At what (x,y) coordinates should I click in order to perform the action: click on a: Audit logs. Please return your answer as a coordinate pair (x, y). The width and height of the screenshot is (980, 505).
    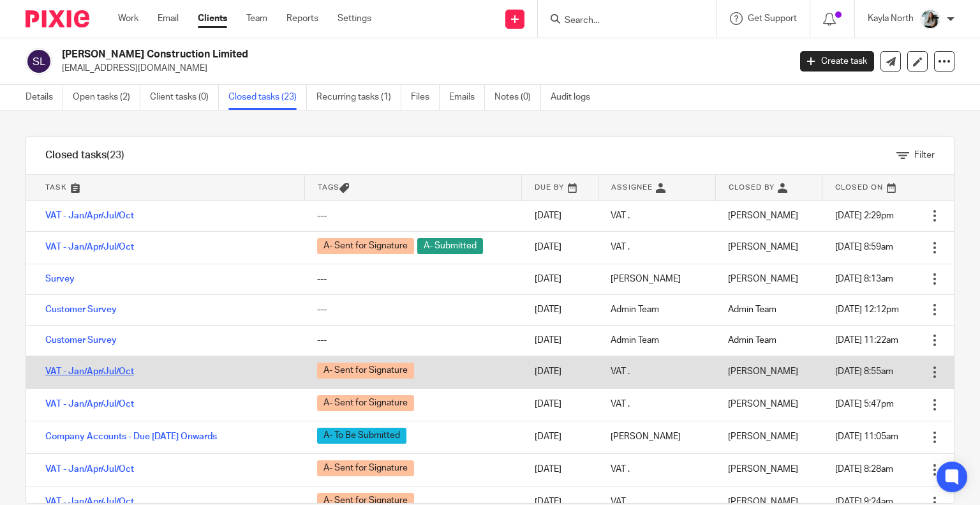
    Looking at the image, I should click on (575, 97).